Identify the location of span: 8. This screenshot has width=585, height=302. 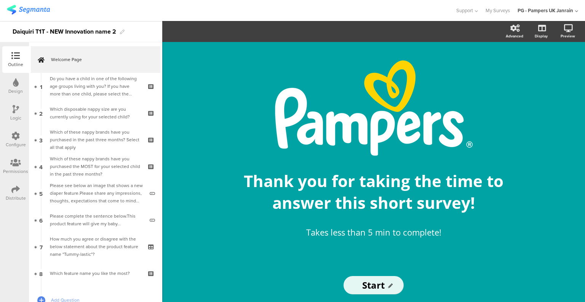
(41, 273).